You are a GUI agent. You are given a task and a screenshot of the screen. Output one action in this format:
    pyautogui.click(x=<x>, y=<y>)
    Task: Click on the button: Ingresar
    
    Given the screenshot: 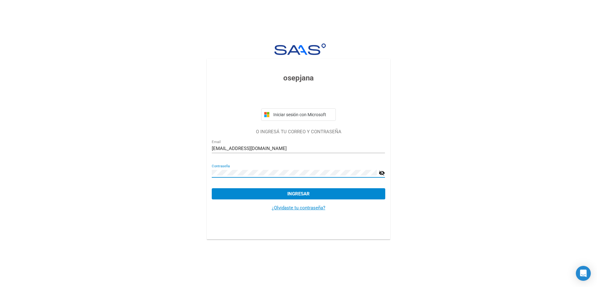 What is the action you would take?
    pyautogui.click(x=298, y=194)
    